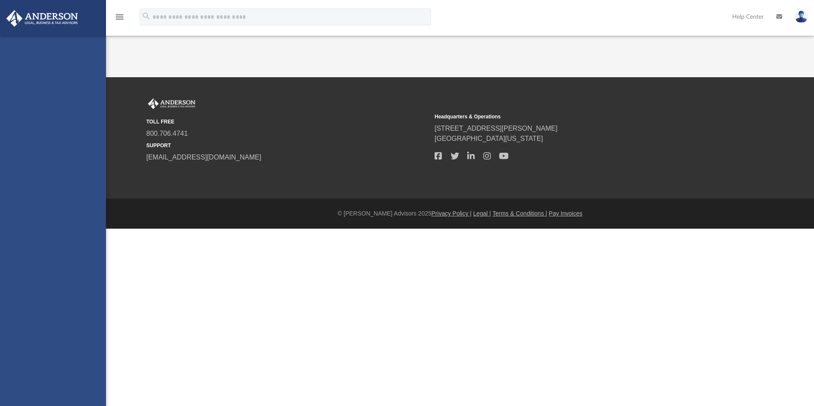  What do you see at coordinates (287, 122) in the screenshot?
I see `small: TOLL FREE` at bounding box center [287, 122].